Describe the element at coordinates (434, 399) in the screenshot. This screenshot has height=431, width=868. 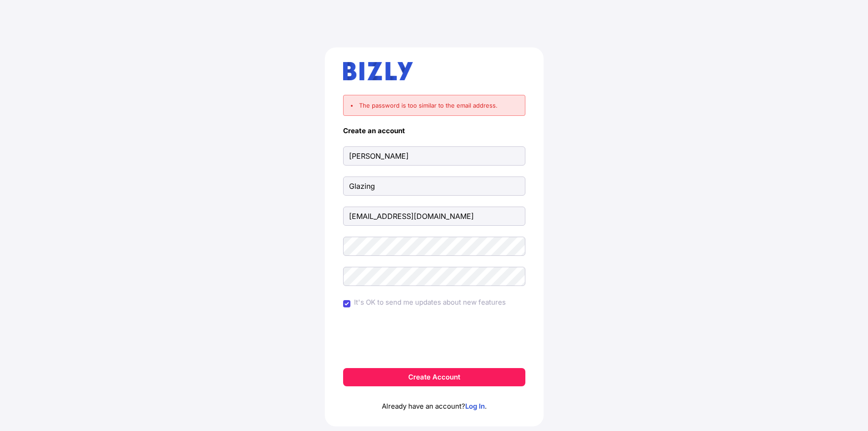
I see `p: Already have an account? .` at that location.